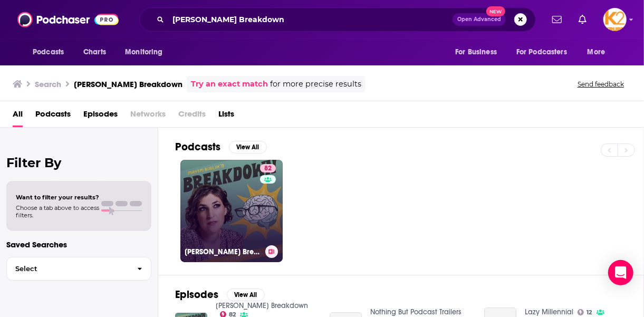  Describe the element at coordinates (101, 116) in the screenshot. I see `span: Episodes` at that location.